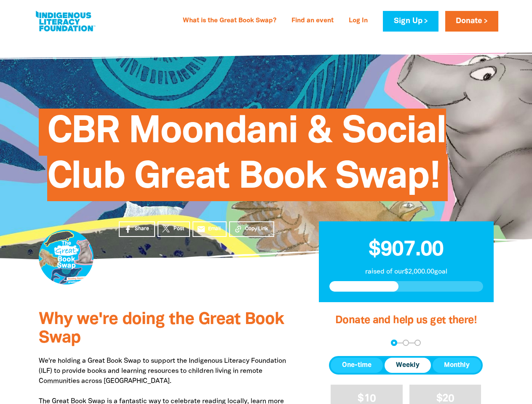 This screenshot has height=404, width=532. I want to click on button: Copy Link, so click(251, 229).